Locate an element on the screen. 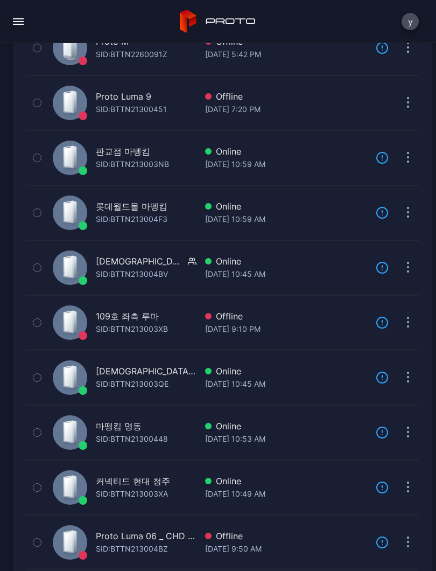 The image size is (436, 571). div: SID: BTTN213004BZ is located at coordinates (132, 549).